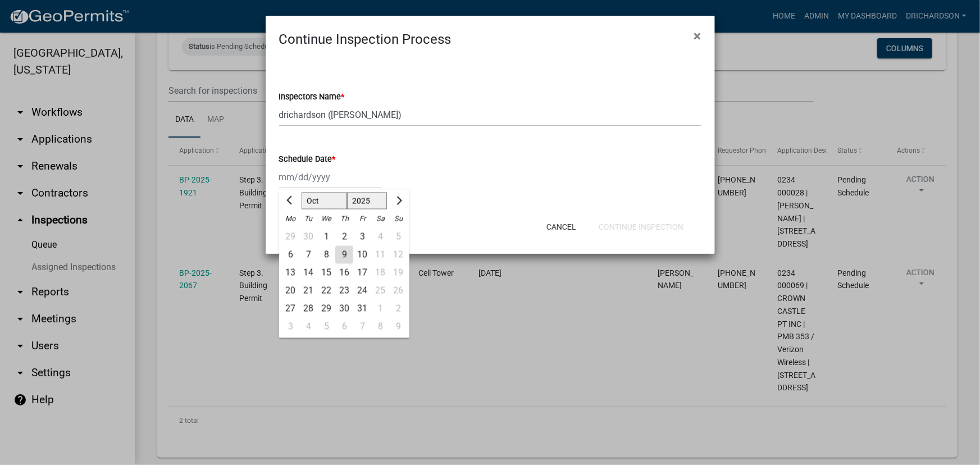 The width and height of the screenshot is (980, 465). I want to click on div: Th, so click(345, 219).